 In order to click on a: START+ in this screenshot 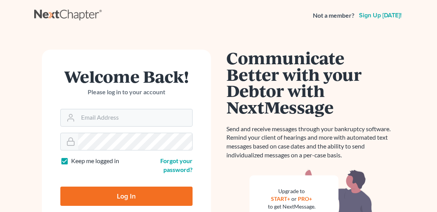, I will do `click(281, 198)`.